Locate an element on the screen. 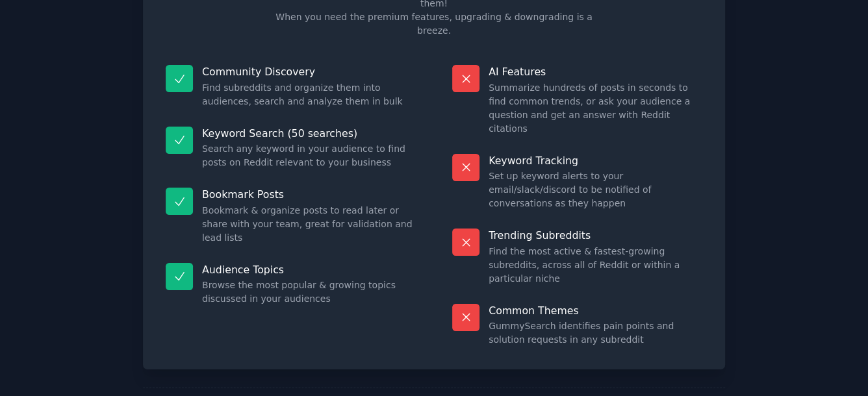  p: Keyword Search (50 searches) is located at coordinates (309, 133).